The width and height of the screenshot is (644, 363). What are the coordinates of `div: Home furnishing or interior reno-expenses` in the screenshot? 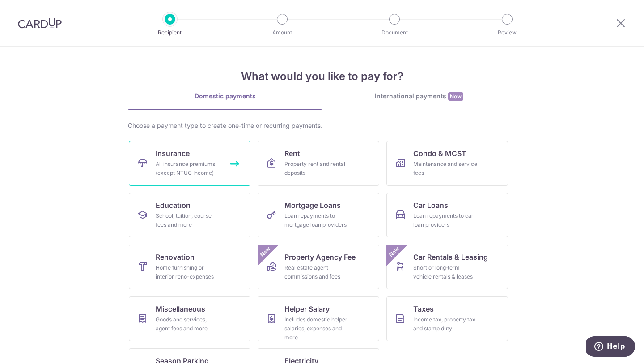 It's located at (188, 272).